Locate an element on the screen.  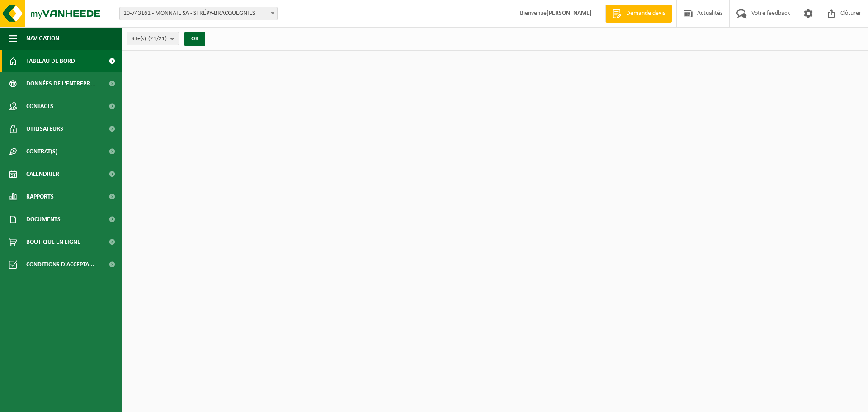
button: OK is located at coordinates (195, 39).